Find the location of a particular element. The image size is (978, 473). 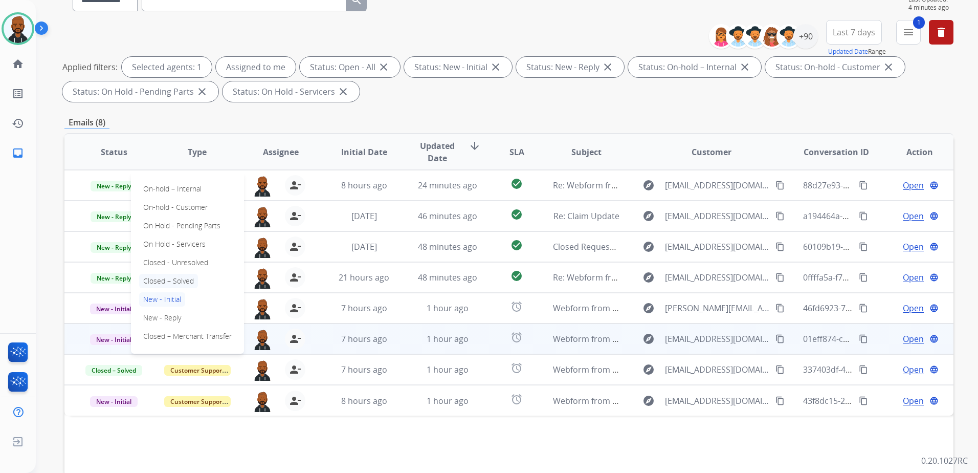

span: Range is located at coordinates (857, 51).